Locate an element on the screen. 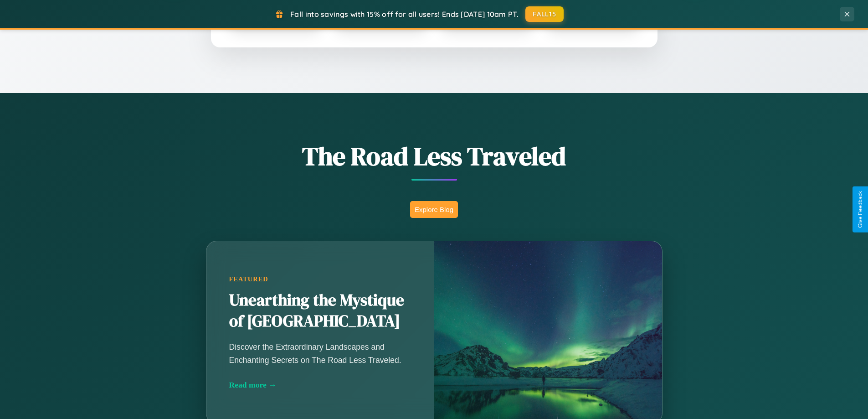  h1: The Road Less Traveled is located at coordinates (434, 156).